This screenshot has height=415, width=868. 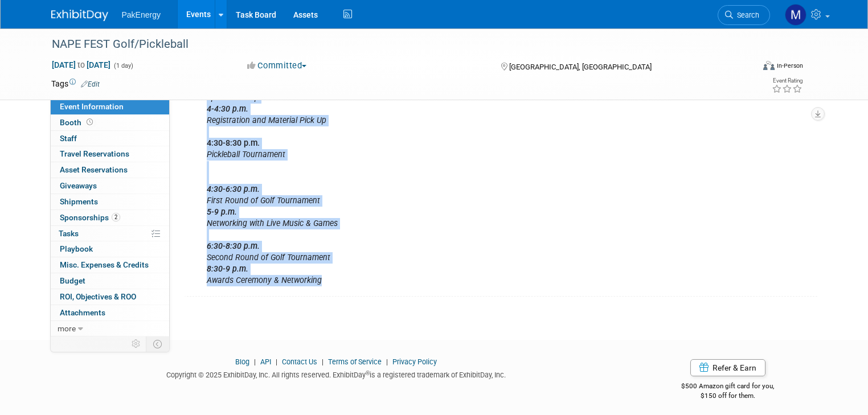 I want to click on span: Staff, so click(x=68, y=138).